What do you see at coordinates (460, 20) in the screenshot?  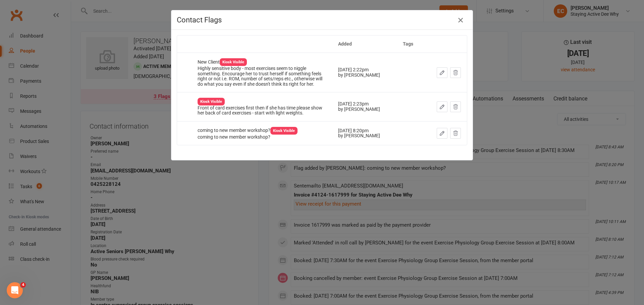 I see `button: Close` at bounding box center [460, 20].